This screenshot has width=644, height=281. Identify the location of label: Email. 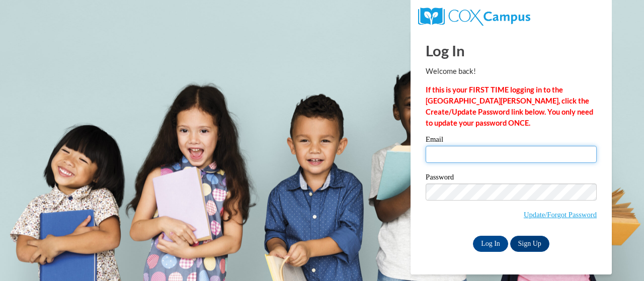
(511, 141).